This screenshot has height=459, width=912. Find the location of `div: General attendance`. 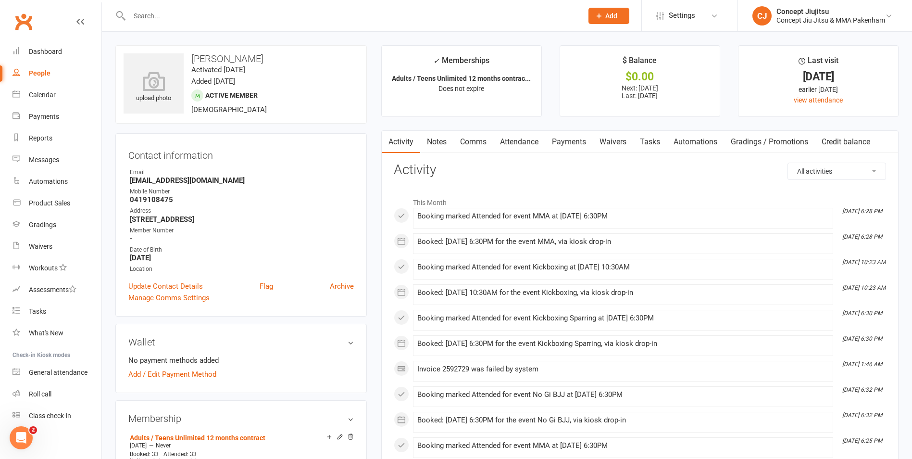

div: General attendance is located at coordinates (58, 372).